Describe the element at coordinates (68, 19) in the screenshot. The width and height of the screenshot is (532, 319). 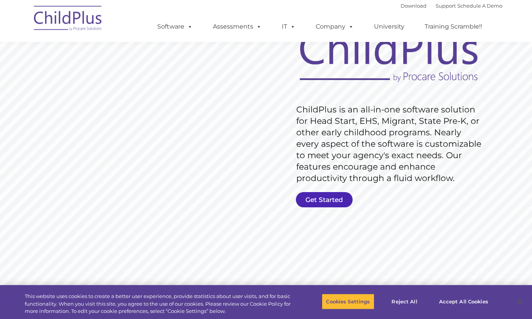
I see `img: ChildPlus by Procare Solutions` at that location.